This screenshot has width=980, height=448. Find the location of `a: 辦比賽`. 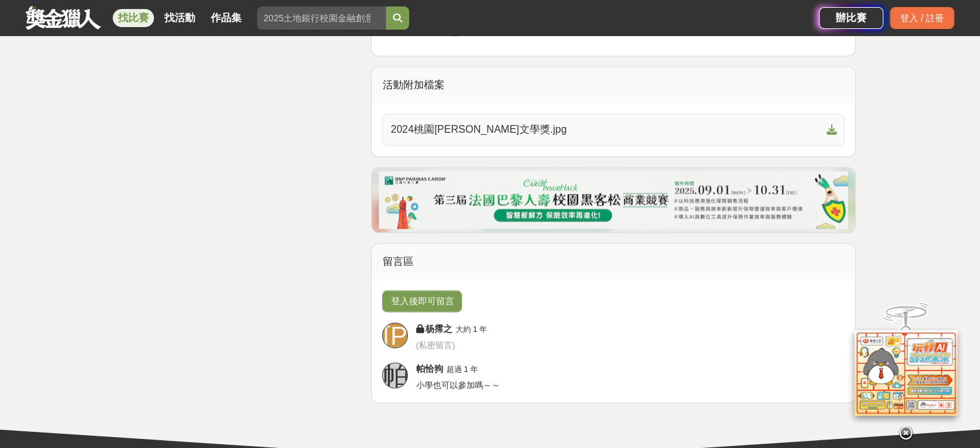

a: 辦比賽 is located at coordinates (851, 18).